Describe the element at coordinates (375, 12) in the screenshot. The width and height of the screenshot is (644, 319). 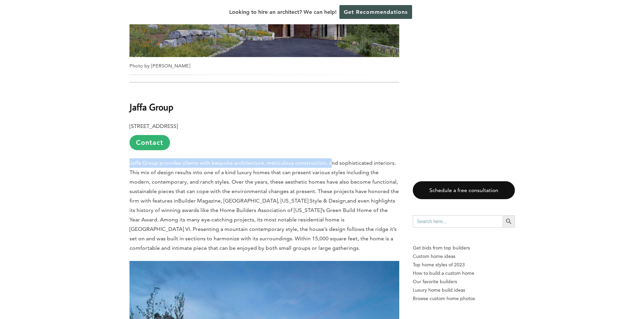
I see `a: Get Recommendations` at that location.